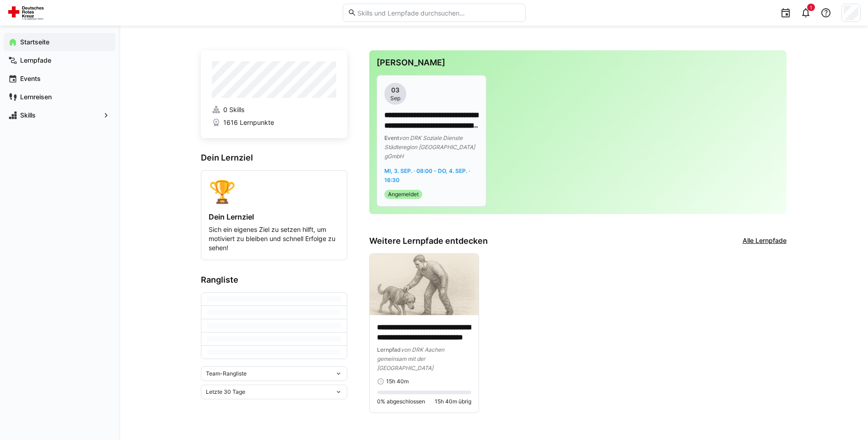 Image resolution: width=868 pixels, height=440 pixels. I want to click on a: Alle Lernpfade, so click(765, 241).